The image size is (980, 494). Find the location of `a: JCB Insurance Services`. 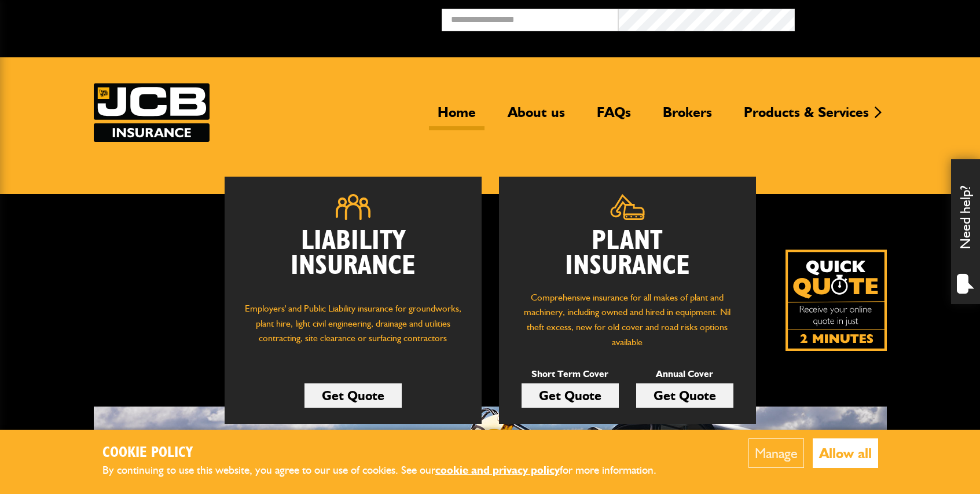

a: JCB Insurance Services is located at coordinates (151, 113).